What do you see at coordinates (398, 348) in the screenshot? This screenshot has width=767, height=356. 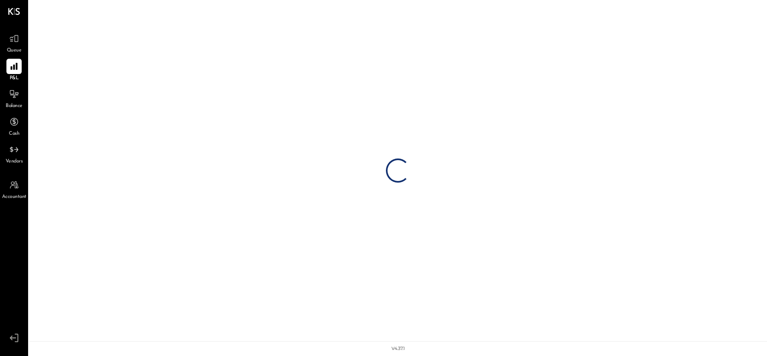 I see `div: v 4.37.1` at bounding box center [398, 348].